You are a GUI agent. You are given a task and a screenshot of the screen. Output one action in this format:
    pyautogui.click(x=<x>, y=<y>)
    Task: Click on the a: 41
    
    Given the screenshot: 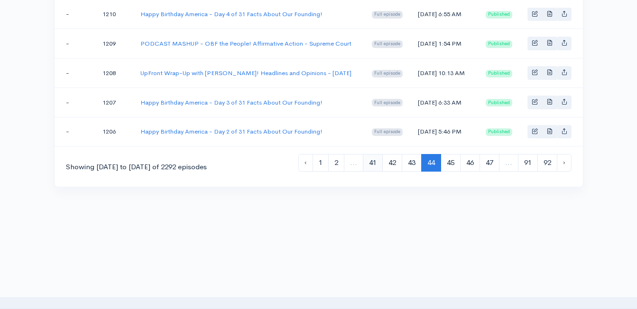 What is the action you would take?
    pyautogui.click(x=373, y=162)
    